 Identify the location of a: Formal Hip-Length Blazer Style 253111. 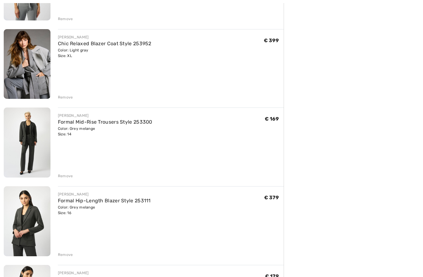
(104, 201).